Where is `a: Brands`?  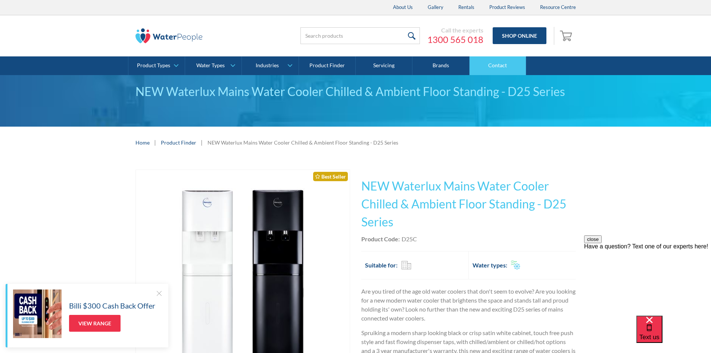
a: Brands is located at coordinates (441, 66).